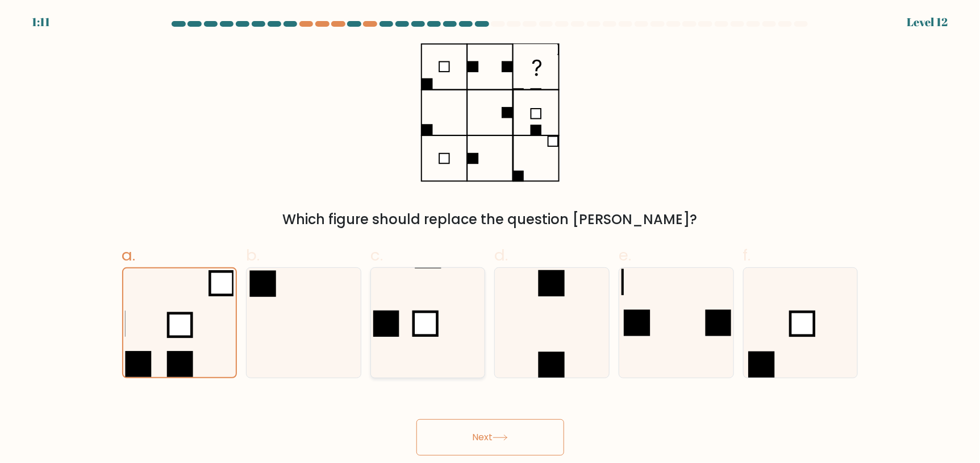 This screenshot has height=463, width=980. What do you see at coordinates (625, 255) in the screenshot?
I see `span: e.` at bounding box center [625, 255].